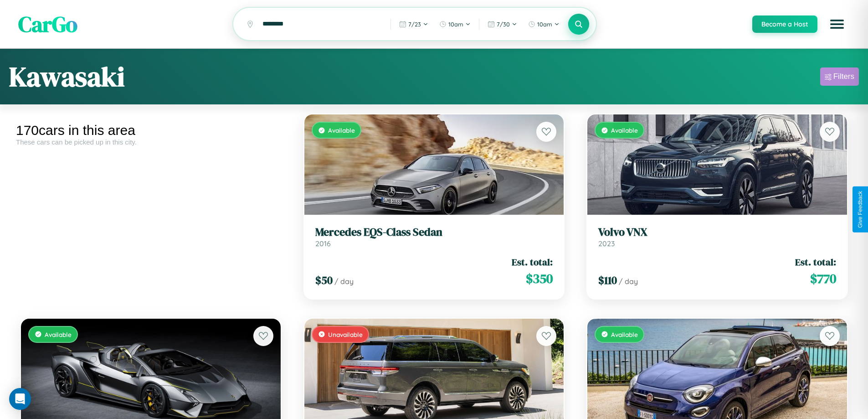  What do you see at coordinates (837, 24) in the screenshot?
I see `button: Open menu` at bounding box center [837, 24].